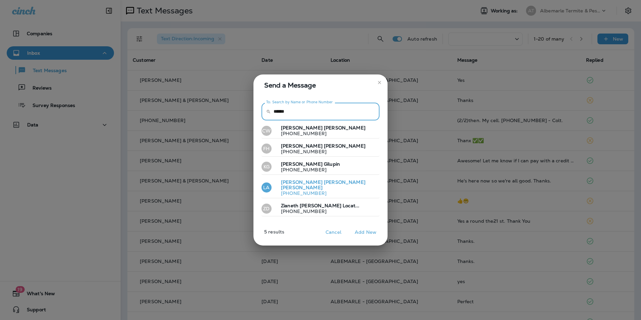 Image resolution: width=641 pixels, height=320 pixels. What do you see at coordinates (266, 148) in the screenshot?
I see `div: FH` at bounding box center [266, 148].